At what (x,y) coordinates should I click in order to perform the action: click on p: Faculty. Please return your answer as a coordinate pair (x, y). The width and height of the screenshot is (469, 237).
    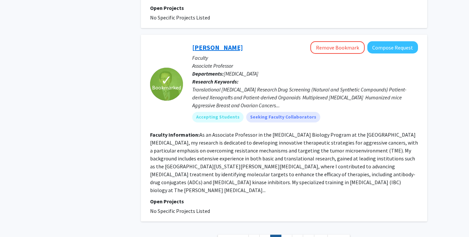
    Looking at the image, I should click on (305, 58).